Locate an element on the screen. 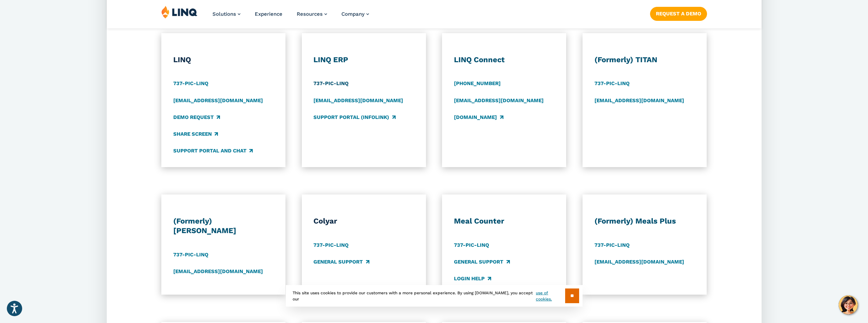 The width and height of the screenshot is (868, 323). h3: LINQ is located at coordinates (223, 60).